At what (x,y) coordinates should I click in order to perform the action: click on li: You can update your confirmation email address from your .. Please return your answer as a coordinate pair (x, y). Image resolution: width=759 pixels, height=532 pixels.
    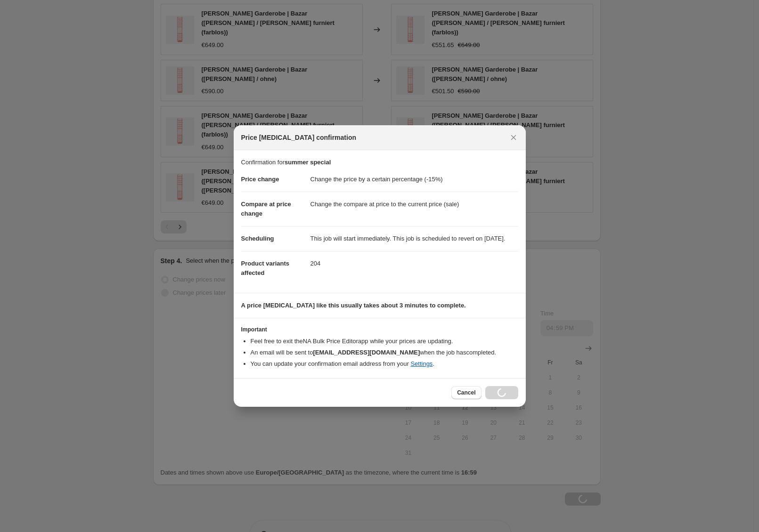
    Looking at the image, I should click on (384, 364).